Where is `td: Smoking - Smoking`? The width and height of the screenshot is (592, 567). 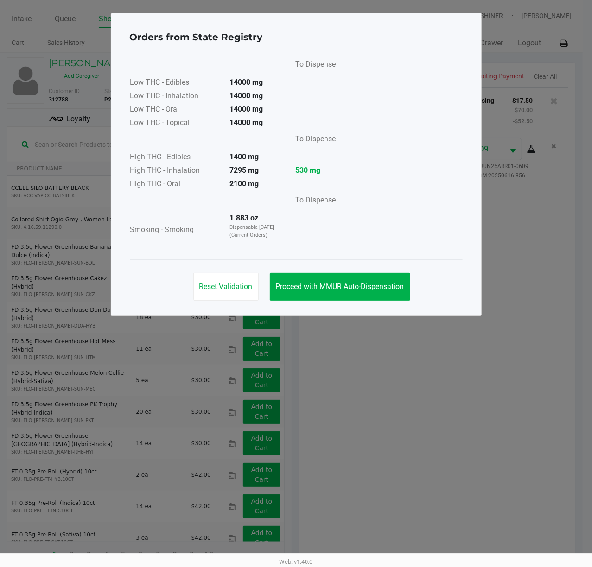
td: Smoking - Smoking is located at coordinates (176, 230).